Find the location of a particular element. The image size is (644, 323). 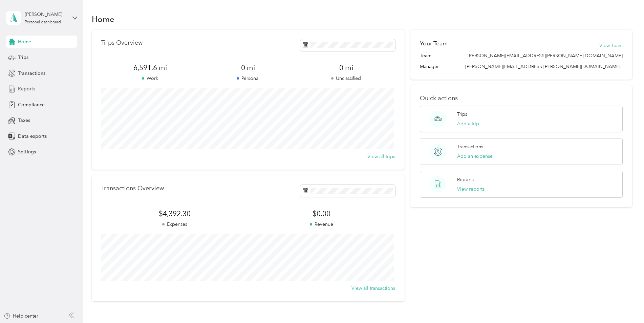

p: Transactions Overview is located at coordinates (132, 188).